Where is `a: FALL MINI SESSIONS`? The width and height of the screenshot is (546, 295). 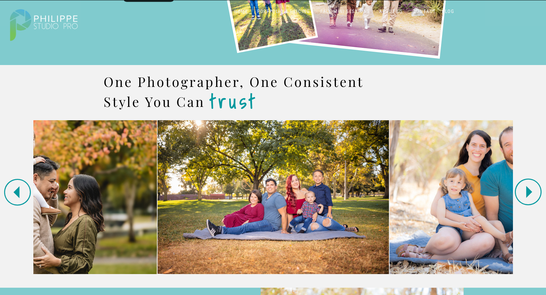 a: FALL MINI SESSIONS is located at coordinates (345, 11).